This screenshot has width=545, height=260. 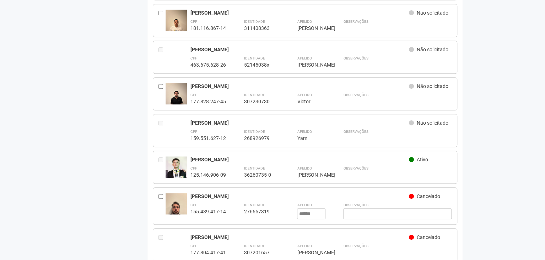 I want to click on div: 276657319, so click(x=262, y=211).